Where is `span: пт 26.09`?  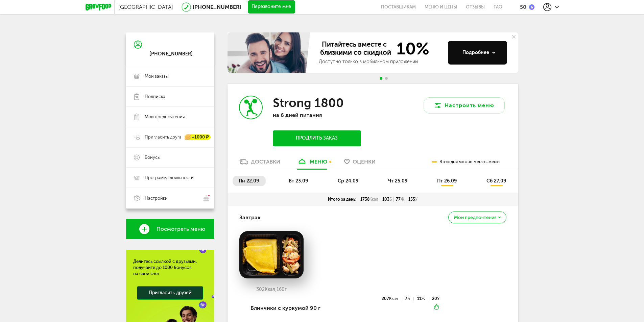 span: пт 26.09 is located at coordinates (447, 181).